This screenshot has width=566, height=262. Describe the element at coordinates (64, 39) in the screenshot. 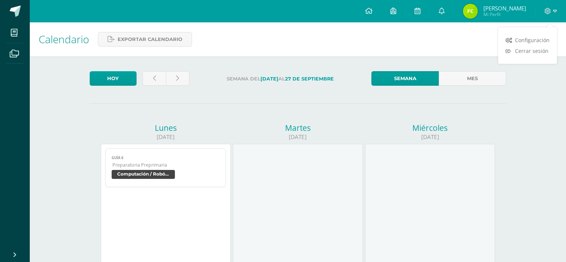

I see `span: Calendario` at that location.